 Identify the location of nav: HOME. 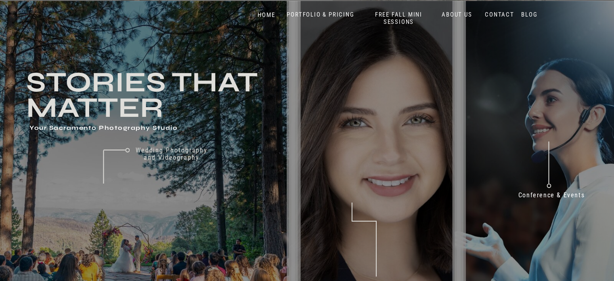
(266, 15).